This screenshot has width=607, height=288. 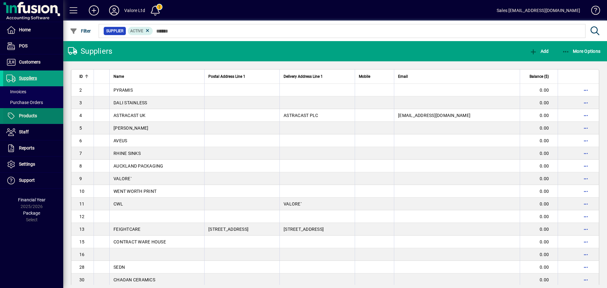 What do you see at coordinates (30, 62) in the screenshot?
I see `span: Customers` at bounding box center [30, 62].